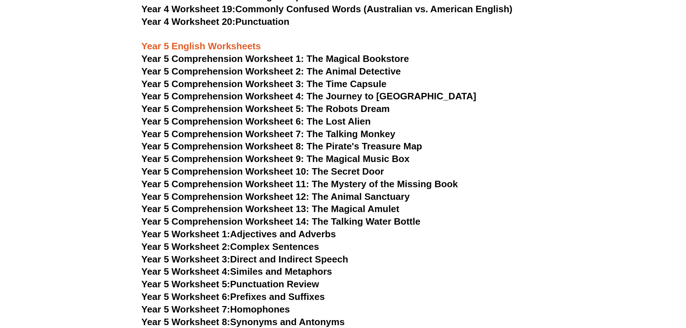 The height and width of the screenshot is (328, 686). Describe the element at coordinates (237, 271) in the screenshot. I see `a: Year 5 Worksheet 4:Similes and Metaphors` at that location.